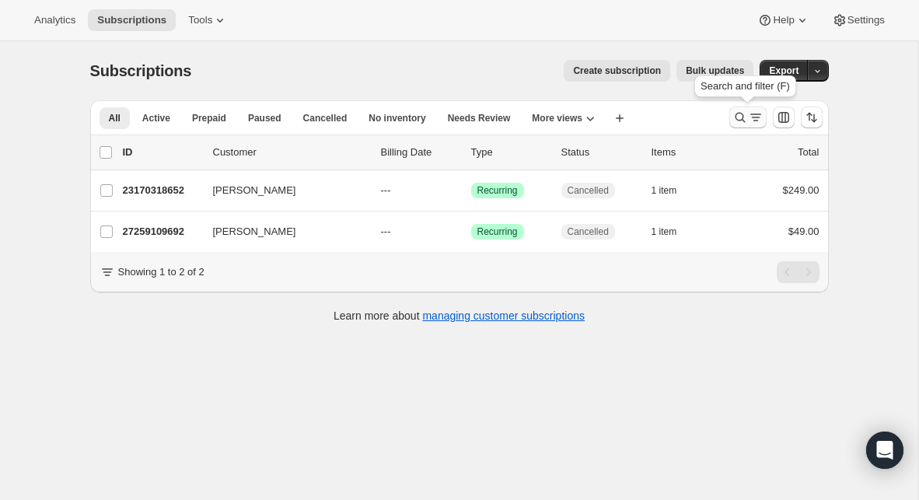  What do you see at coordinates (783, 20) in the screenshot?
I see `button: Help` at bounding box center [783, 20].